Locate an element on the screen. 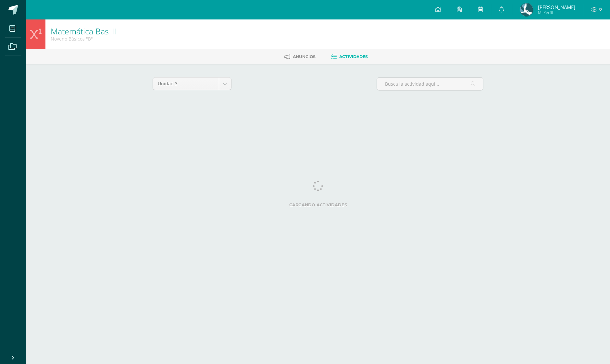 The height and width of the screenshot is (364, 610). h1: Matemática Bas III is located at coordinates (84, 31).